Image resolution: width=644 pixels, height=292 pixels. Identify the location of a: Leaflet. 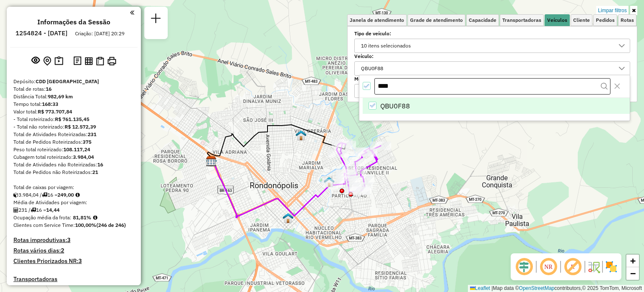
(480, 288).